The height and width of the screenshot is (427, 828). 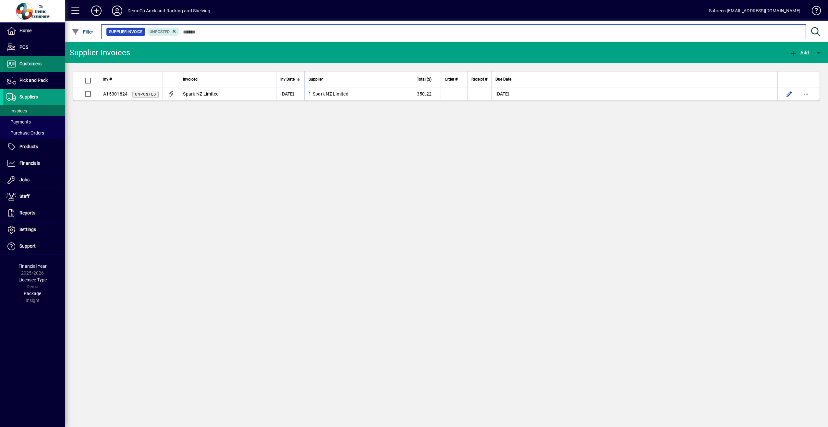 I want to click on span: Pick and Pack, so click(x=33, y=80).